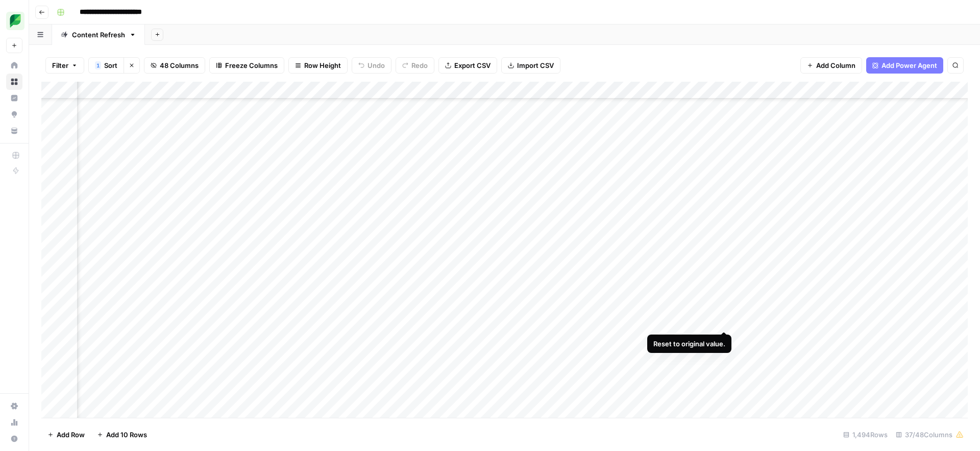  What do you see at coordinates (14, 65) in the screenshot?
I see `a: Home` at bounding box center [14, 65].